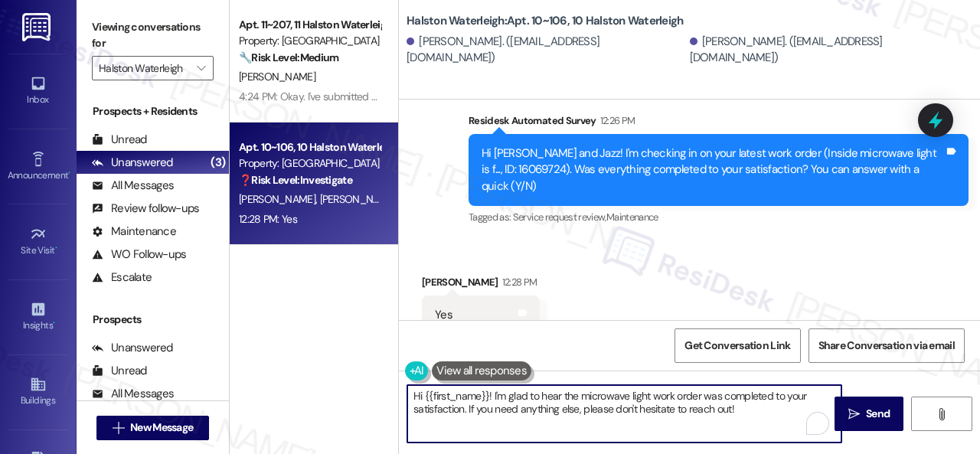  Describe the element at coordinates (144, 68) in the screenshot. I see `input: All communities` at that location.